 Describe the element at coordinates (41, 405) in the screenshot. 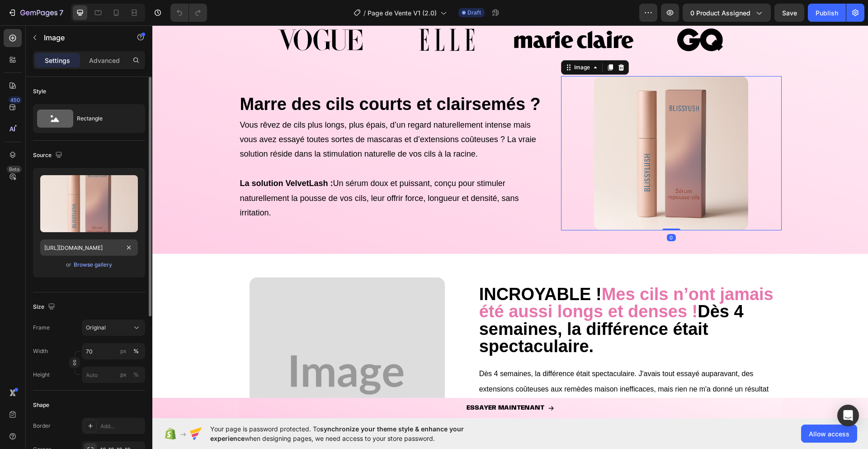

I see `div: Shape` at that location.